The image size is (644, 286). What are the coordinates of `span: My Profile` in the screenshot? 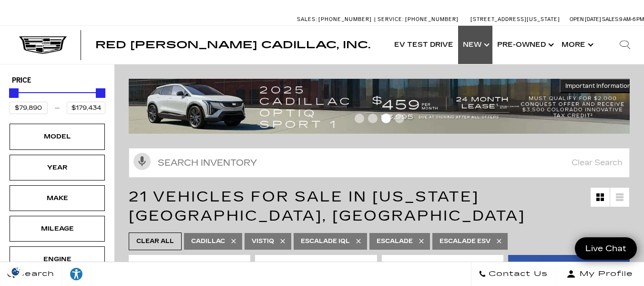 It's located at (605, 274).